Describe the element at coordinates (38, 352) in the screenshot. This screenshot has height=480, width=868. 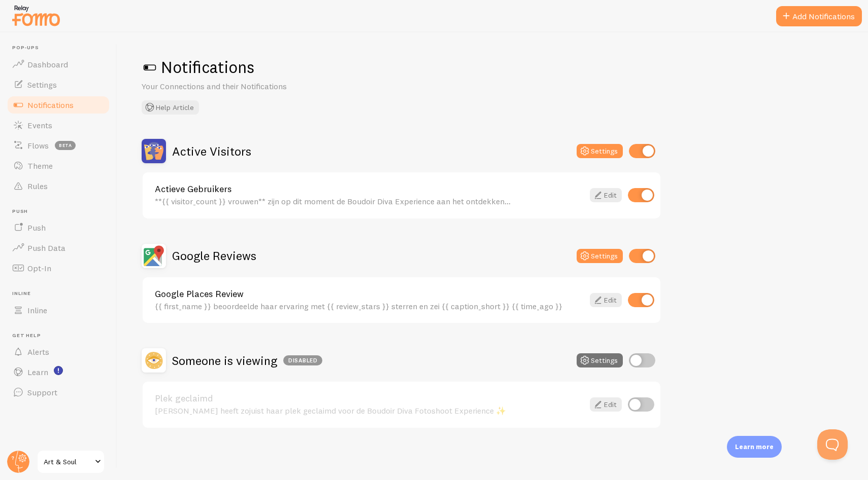
I see `span: Alerts` at that location.